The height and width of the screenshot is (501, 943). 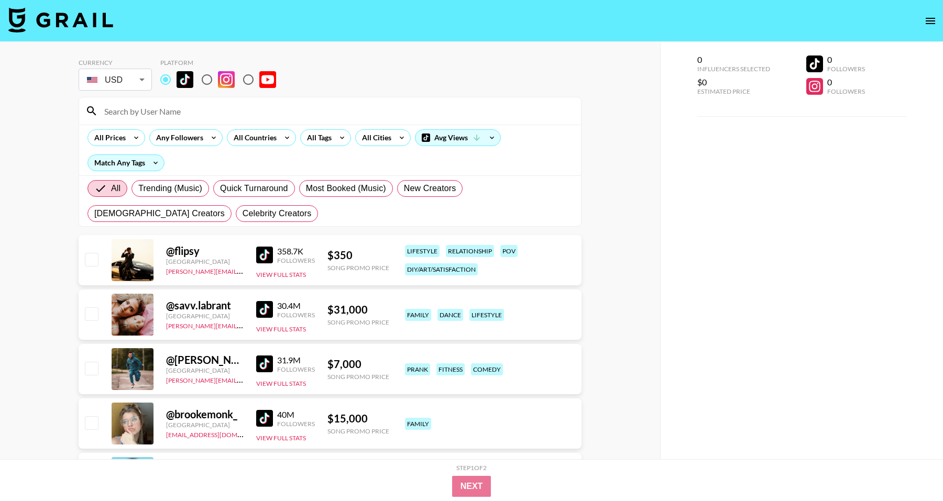 I want to click on div: USD, so click(x=115, y=80).